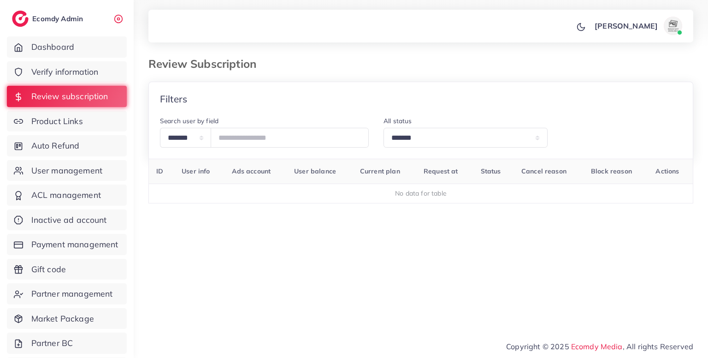 This screenshot has width=708, height=358. I want to click on label: All status, so click(398, 121).